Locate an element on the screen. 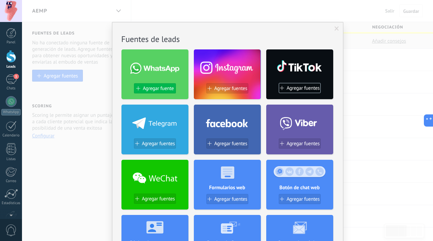 Image resolution: width=433 pixels, height=241 pixels. button: Agregar fuente is located at coordinates (155, 88).